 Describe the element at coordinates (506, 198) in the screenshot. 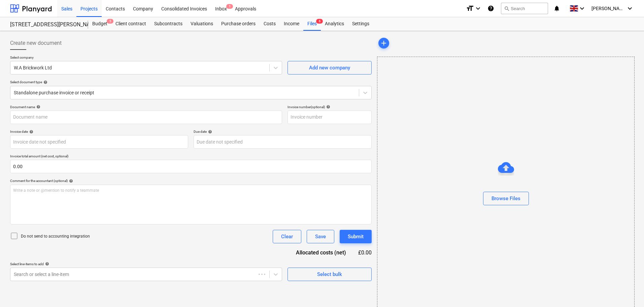

I see `button: Browse Files` at that location.